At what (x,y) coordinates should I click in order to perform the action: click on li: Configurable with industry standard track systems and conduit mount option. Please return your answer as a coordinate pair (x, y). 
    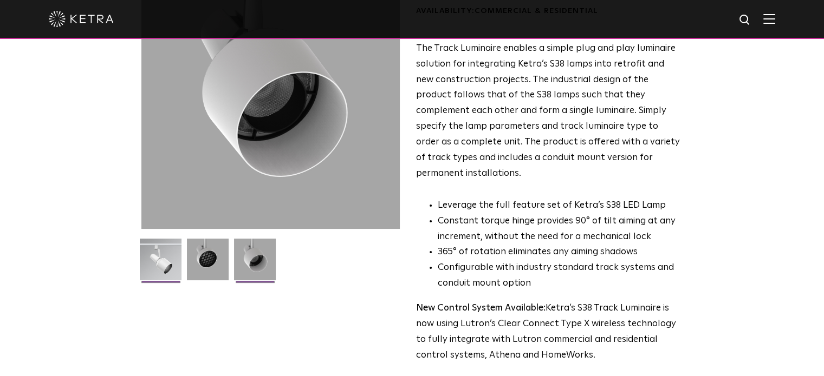
    Looking at the image, I should click on (558, 276).